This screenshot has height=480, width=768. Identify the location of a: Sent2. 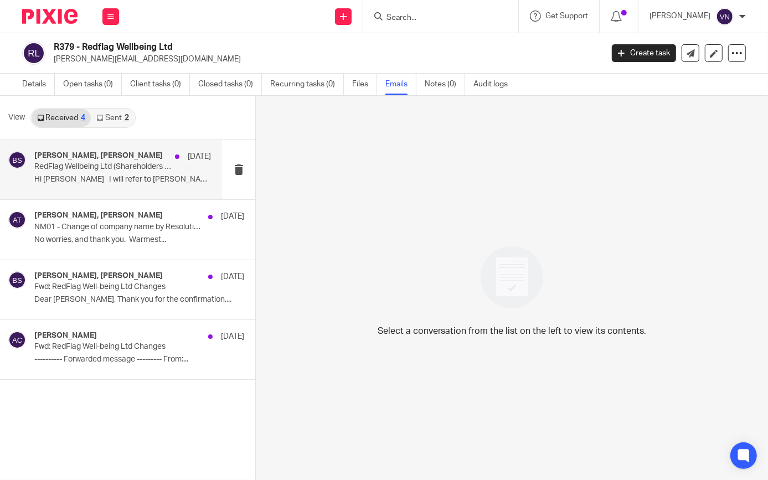
(112, 118).